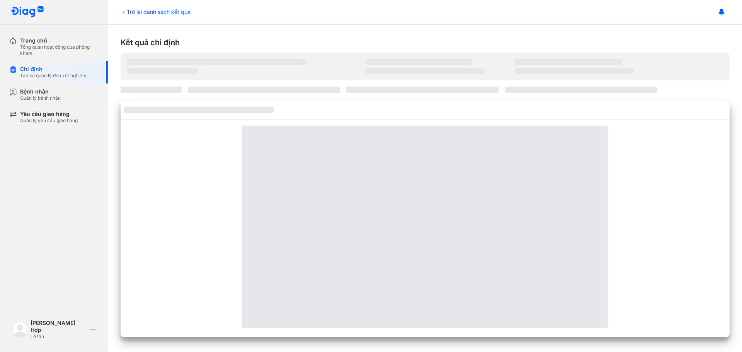 This screenshot has height=352, width=742. What do you see at coordinates (53, 69) in the screenshot?
I see `div: Chỉ định` at bounding box center [53, 69].